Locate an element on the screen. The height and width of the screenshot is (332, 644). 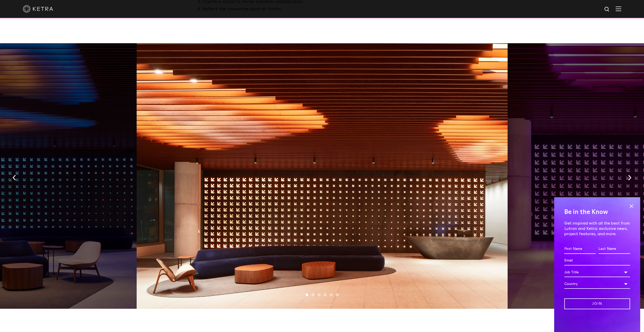
img: arrow-right-black.svg is located at coordinates (629, 177).